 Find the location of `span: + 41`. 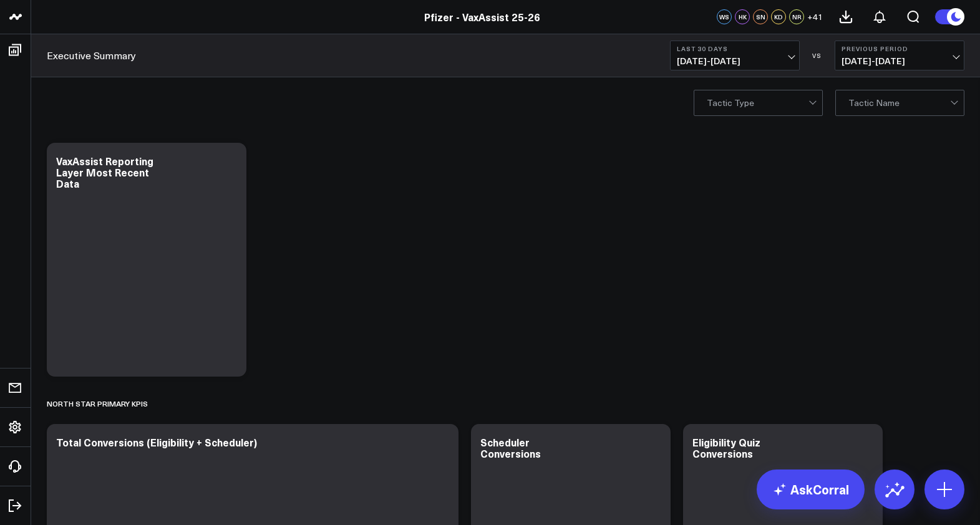

span: + 41 is located at coordinates (815, 17).